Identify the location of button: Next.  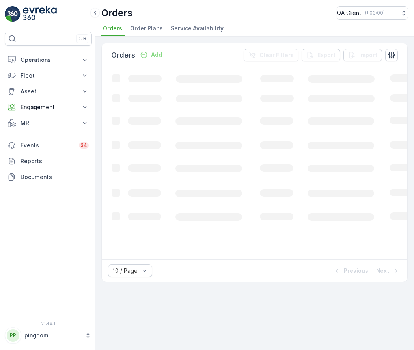
(388, 271).